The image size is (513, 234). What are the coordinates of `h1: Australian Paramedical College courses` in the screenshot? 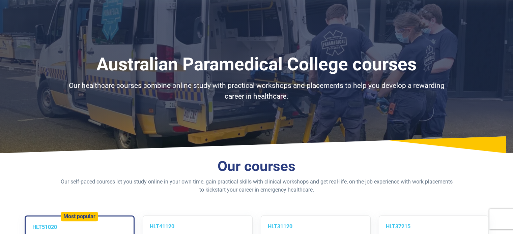 It's located at (256, 64).